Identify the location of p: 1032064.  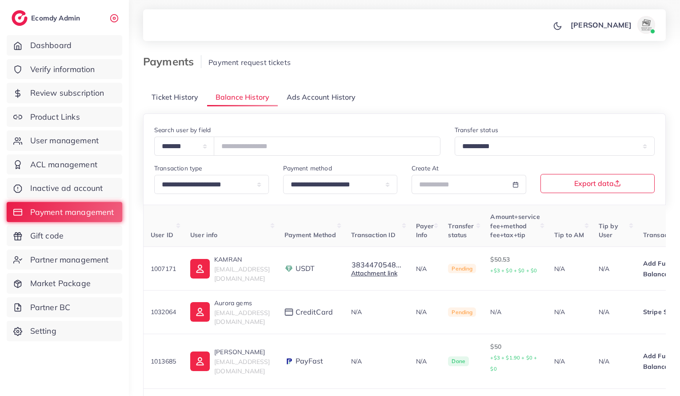
(163, 312).